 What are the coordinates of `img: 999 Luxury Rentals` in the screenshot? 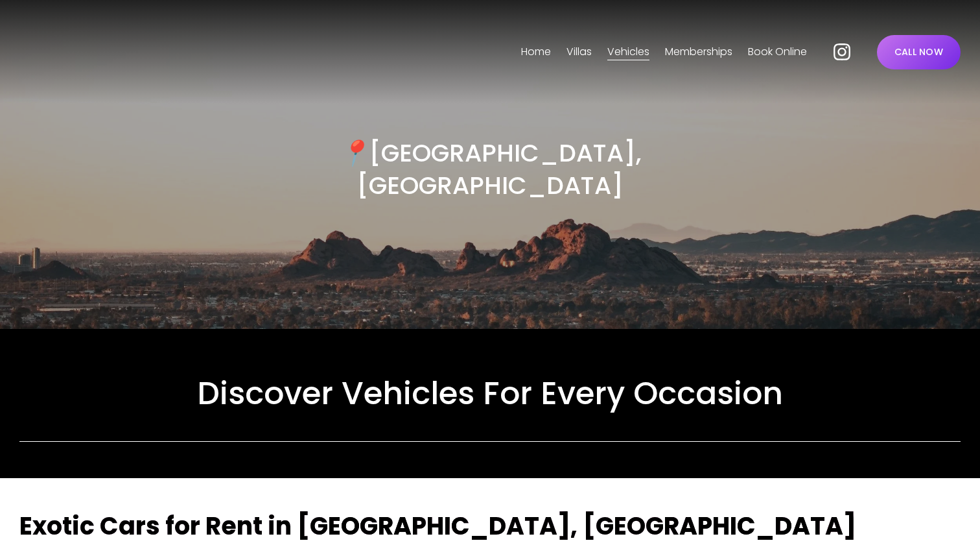 It's located at (70, 52).